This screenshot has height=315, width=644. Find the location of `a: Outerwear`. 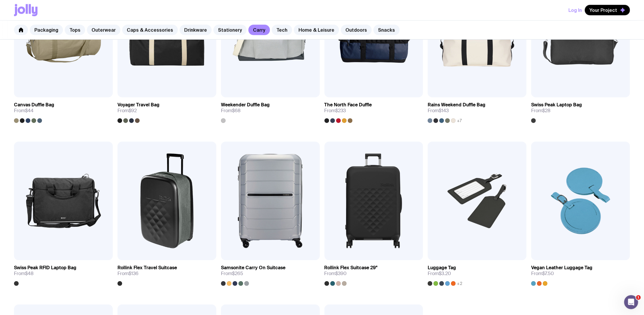

a: Outerwear is located at coordinates (103, 30).